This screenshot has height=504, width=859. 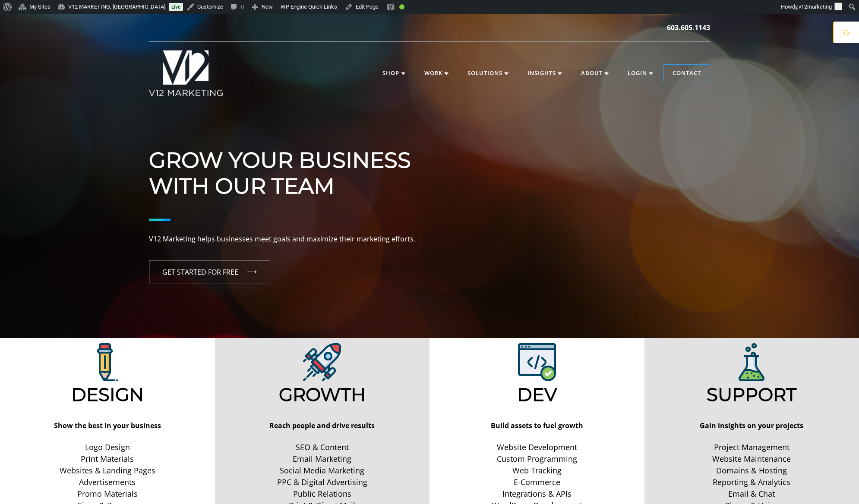 What do you see at coordinates (429, 240) in the screenshot?
I see `p: V12 Marketing helps businesses meet goals and maximize their marketing efforts.` at bounding box center [429, 240].